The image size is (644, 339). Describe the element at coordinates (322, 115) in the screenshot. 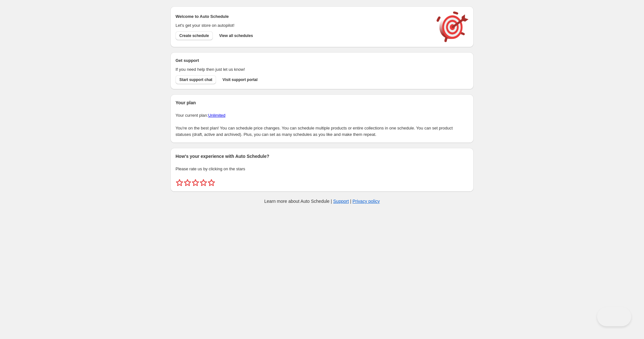

I see `p: Your current plan:` at that location.